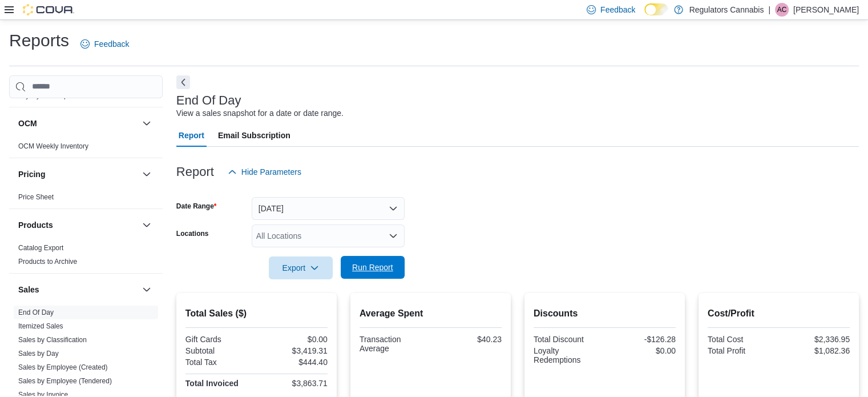  Describe the element at coordinates (36, 312) in the screenshot. I see `a: End Of Day` at that location.